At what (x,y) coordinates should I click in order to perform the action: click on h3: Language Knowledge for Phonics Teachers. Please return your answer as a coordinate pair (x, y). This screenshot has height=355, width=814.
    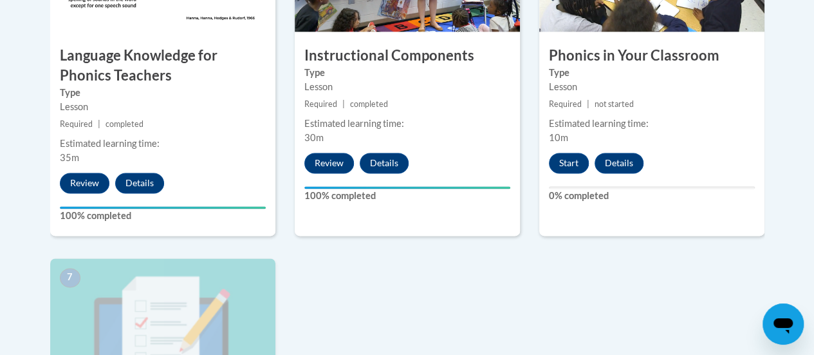
    Looking at the image, I should click on (163, 66).